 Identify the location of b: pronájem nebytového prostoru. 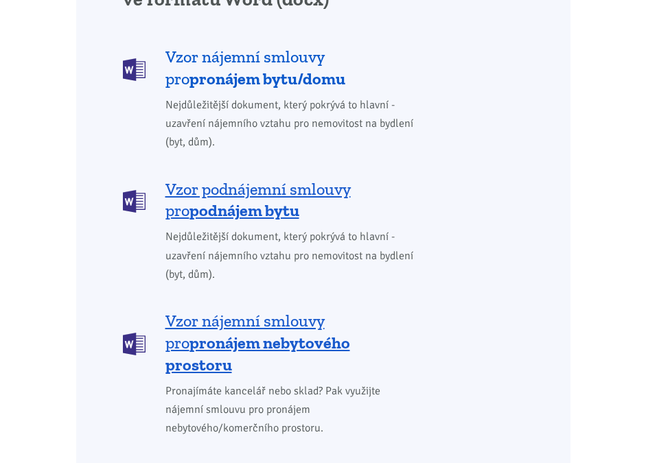
(257, 353).